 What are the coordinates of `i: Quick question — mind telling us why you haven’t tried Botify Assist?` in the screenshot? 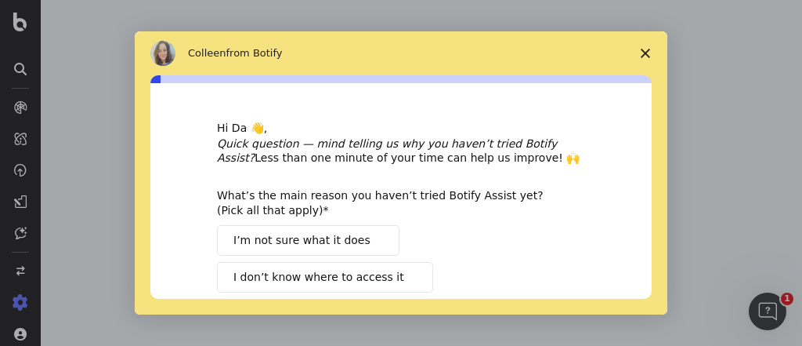 It's located at (387, 150).